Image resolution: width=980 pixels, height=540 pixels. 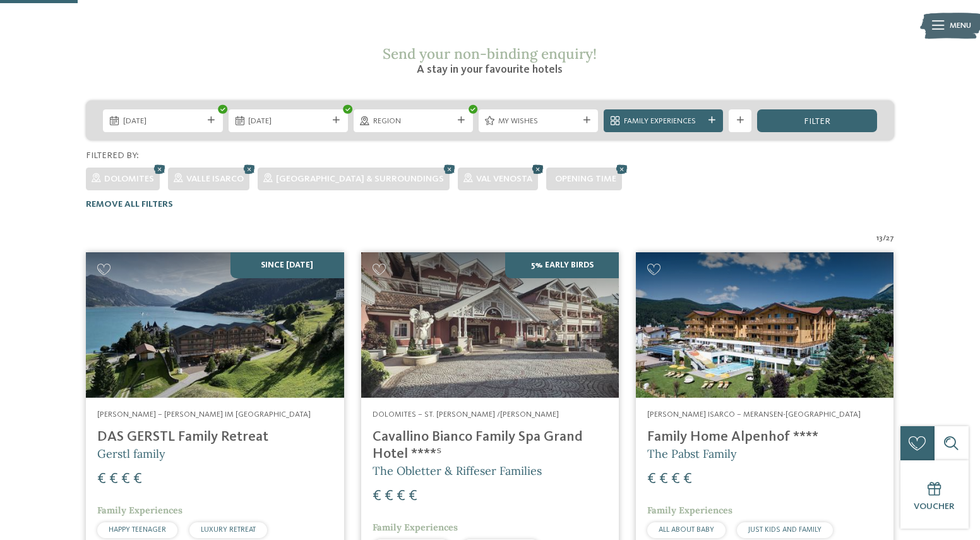 I want to click on span: Remove all filters, so click(x=130, y=204).